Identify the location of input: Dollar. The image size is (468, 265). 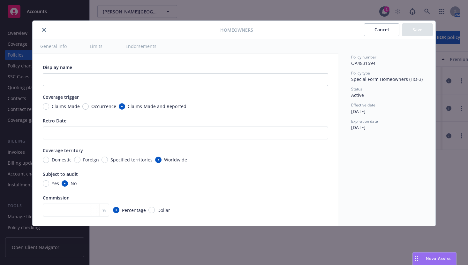
(152, 210).